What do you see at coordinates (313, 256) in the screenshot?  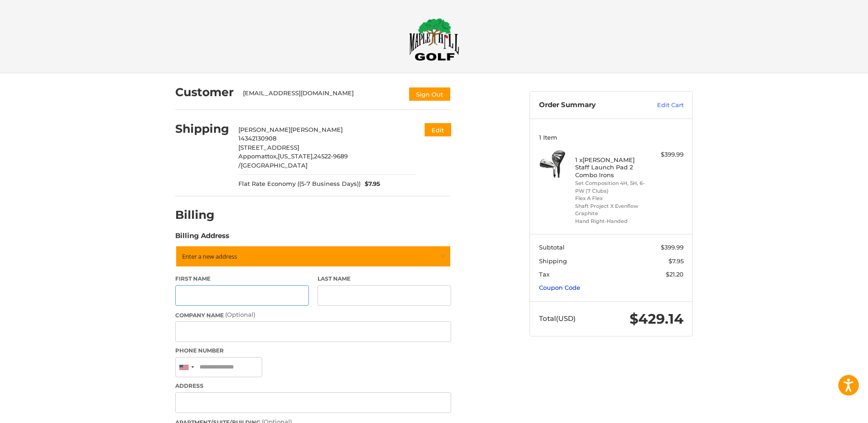 I see `a: Enter or select a different address` at bounding box center [313, 256].